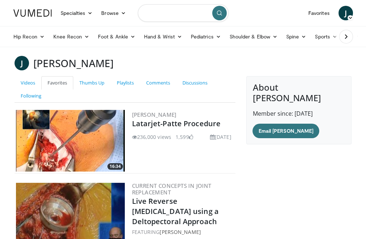 Image resolution: width=366 pixels, height=239 pixels. I want to click on a: 16:34, so click(70, 141).